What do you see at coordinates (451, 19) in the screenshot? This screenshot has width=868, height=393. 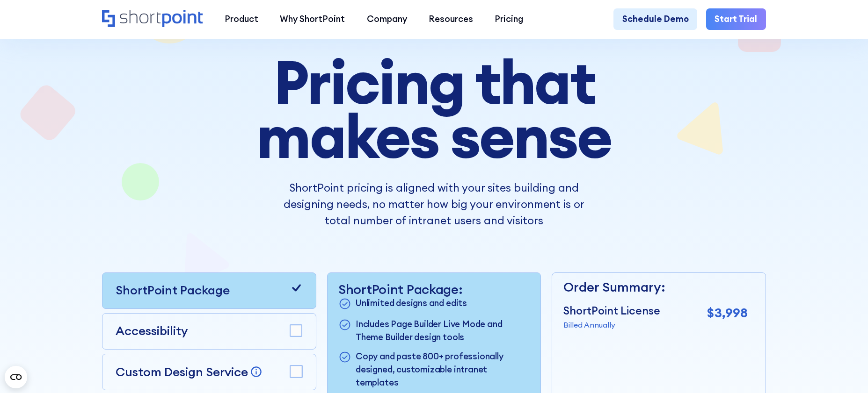 I see `a: Resources` at bounding box center [451, 19].